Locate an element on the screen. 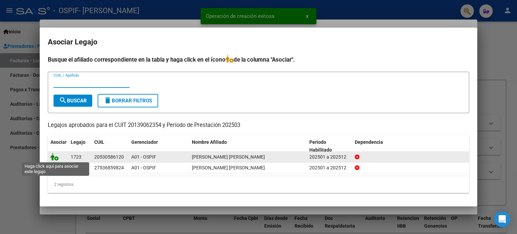 The height and width of the screenshot is (234, 517). span: Borrar Filtros is located at coordinates (128, 101).